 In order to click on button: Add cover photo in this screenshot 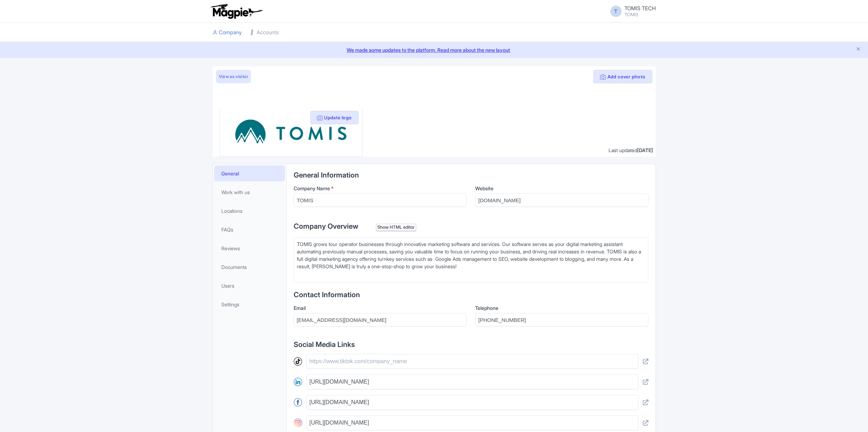, I will do `click(623, 77)`.